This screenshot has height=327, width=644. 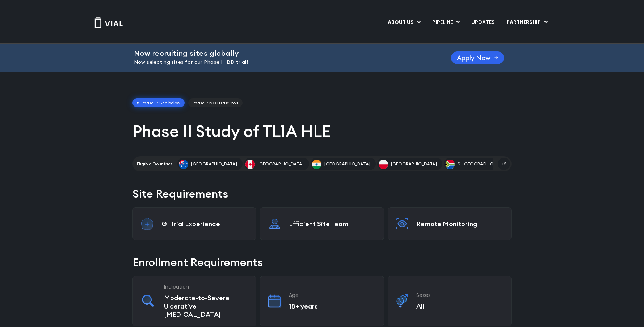 I want to click on span: Phase II: See below, so click(x=158, y=103).